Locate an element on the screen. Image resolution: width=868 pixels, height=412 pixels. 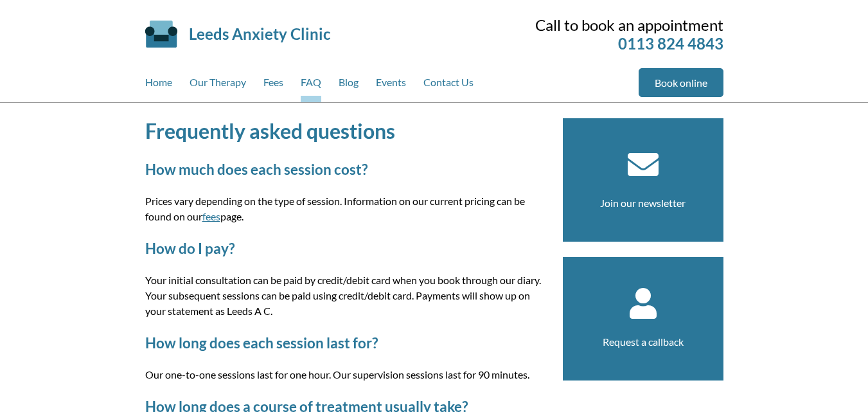
a: 0113 824 4843 is located at coordinates (671, 43).